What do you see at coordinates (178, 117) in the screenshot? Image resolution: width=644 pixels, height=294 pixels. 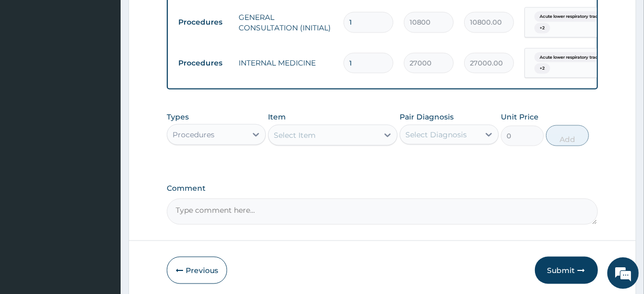 I see `label: Types` at bounding box center [178, 117].